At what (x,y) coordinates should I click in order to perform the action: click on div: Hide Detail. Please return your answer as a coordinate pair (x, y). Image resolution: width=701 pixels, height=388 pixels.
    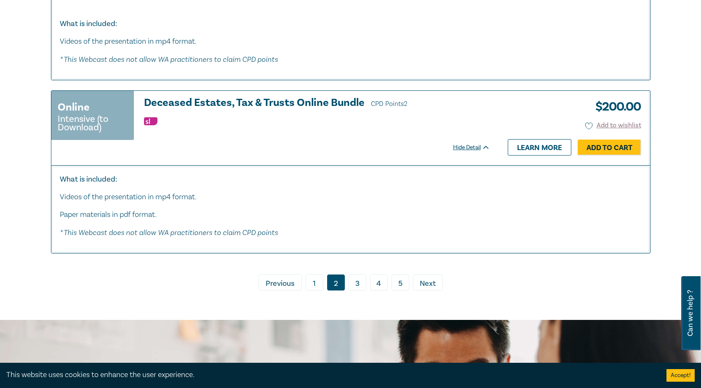
    Looking at the image, I should click on (476, 148).